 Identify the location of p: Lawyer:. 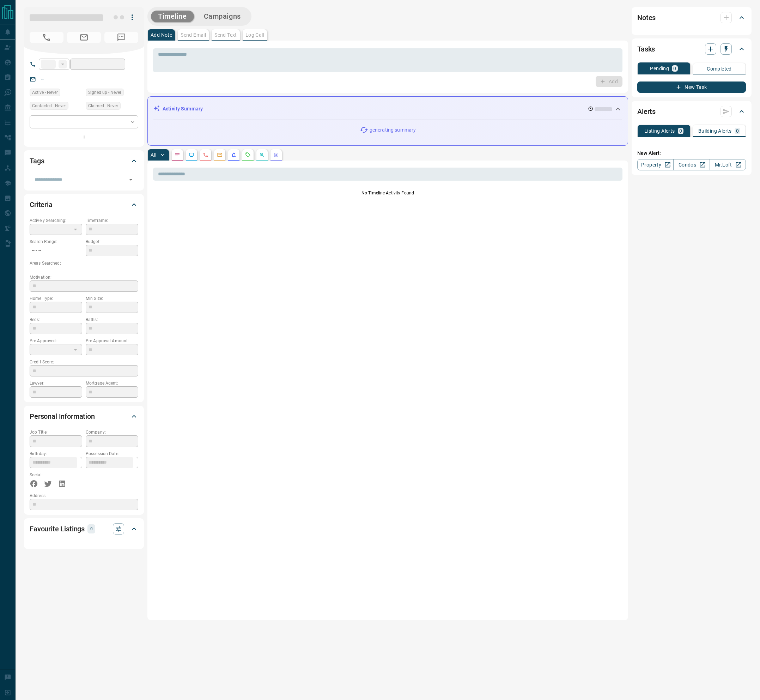
(56, 383).